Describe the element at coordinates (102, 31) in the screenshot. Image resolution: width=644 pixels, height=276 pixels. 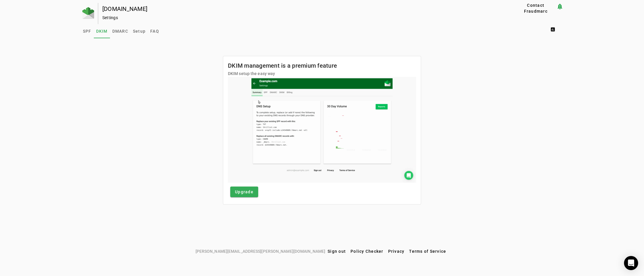
I see `a: DKIM` at that location.